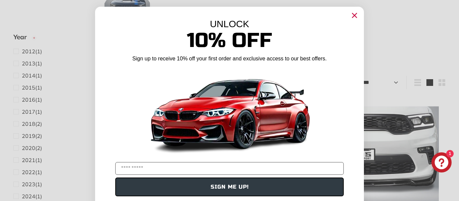 This screenshot has width=459, height=201. What do you see at coordinates (230, 187) in the screenshot?
I see `button: SIGN ME UP!` at bounding box center [230, 187].